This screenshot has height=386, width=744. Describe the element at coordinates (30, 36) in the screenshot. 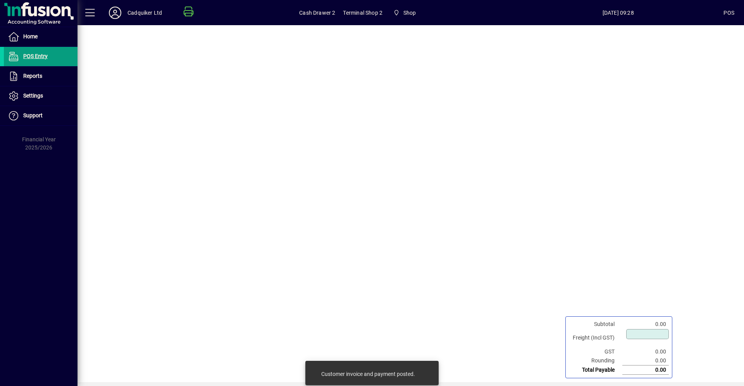

I see `span: Home` at that location.